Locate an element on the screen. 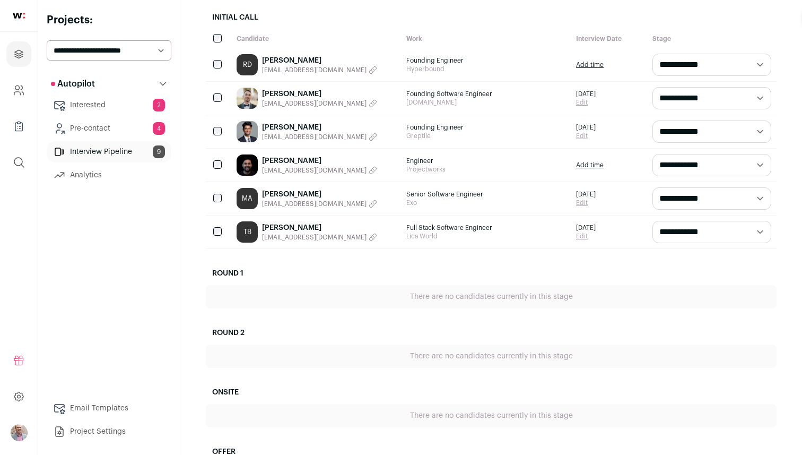  h2: Projects: is located at coordinates (109, 20).